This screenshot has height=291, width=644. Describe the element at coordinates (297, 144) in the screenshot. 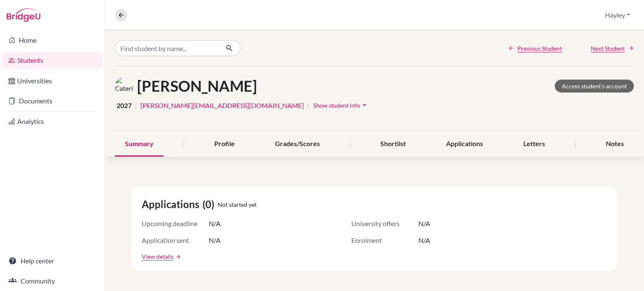

I see `div: Grades/Scores` at that location.